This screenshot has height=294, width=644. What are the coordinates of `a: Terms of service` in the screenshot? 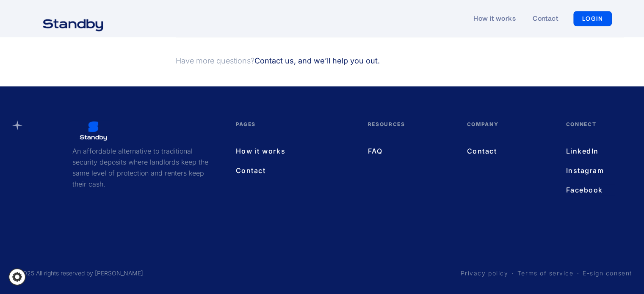 It's located at (545, 274).